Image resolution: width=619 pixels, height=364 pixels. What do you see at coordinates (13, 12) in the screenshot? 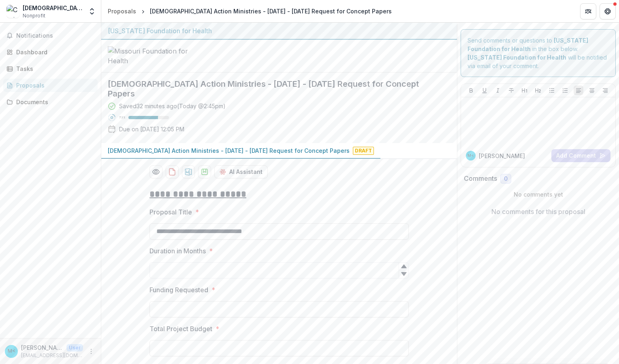
I see `img: Christian Action Ministries` at bounding box center [13, 12].